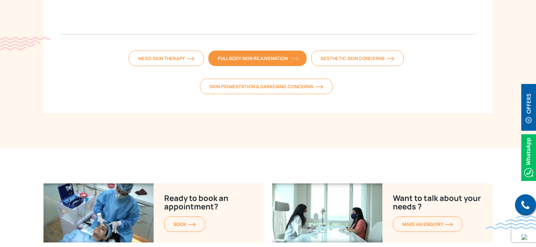  What do you see at coordinates (358, 58) in the screenshot?
I see `a: Aesthetic Skin Concernsorange-arrow` at bounding box center [358, 58].